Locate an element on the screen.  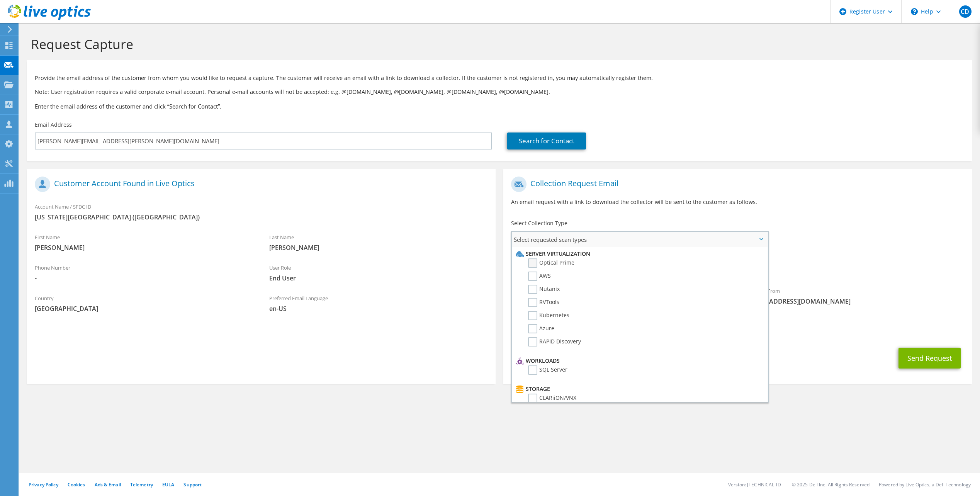
h1: Collection Request Email is located at coordinates (735, 184).